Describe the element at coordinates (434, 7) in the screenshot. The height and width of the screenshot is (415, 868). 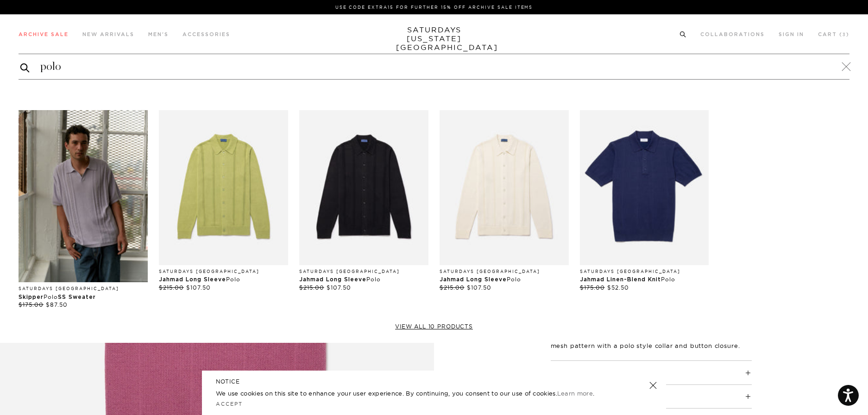
I see `p: Use Code EXTRA15 for Further 15% Off Archive Sale Items` at that location.